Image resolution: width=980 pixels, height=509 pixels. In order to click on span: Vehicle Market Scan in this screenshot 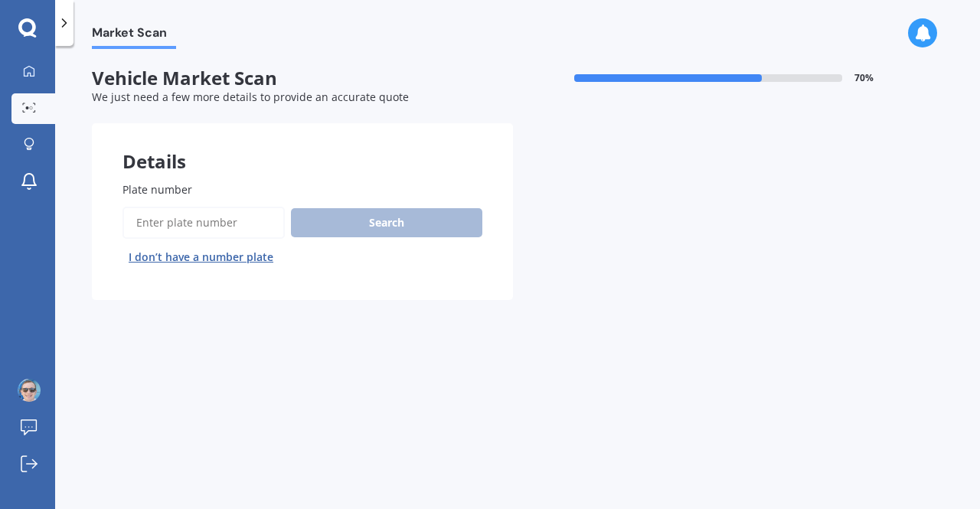, I will do `click(302, 78)`.